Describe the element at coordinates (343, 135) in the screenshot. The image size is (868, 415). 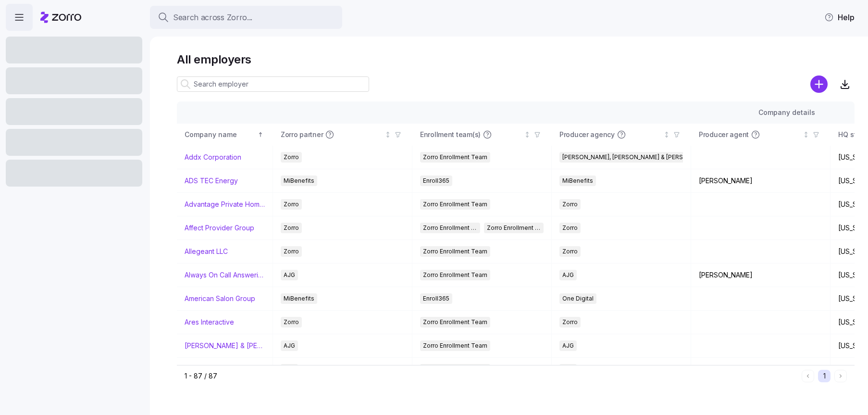
I see `th: Zorro partnerNot sorted` at that location.